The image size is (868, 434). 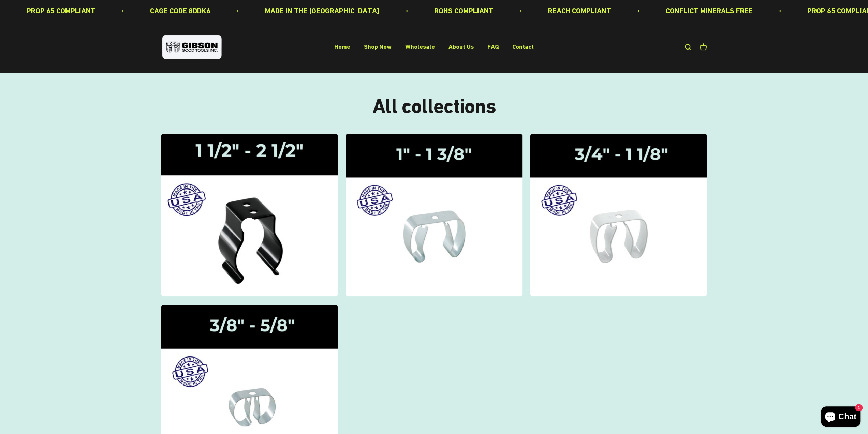 I want to click on a: Contact, so click(x=523, y=47).